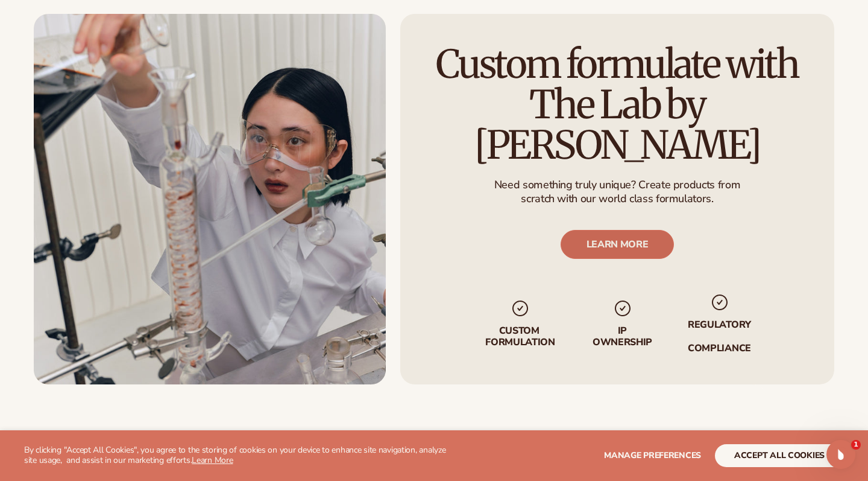 This screenshot has width=868, height=481. I want to click on img: Female scientist in chemistry lab., so click(210, 199).